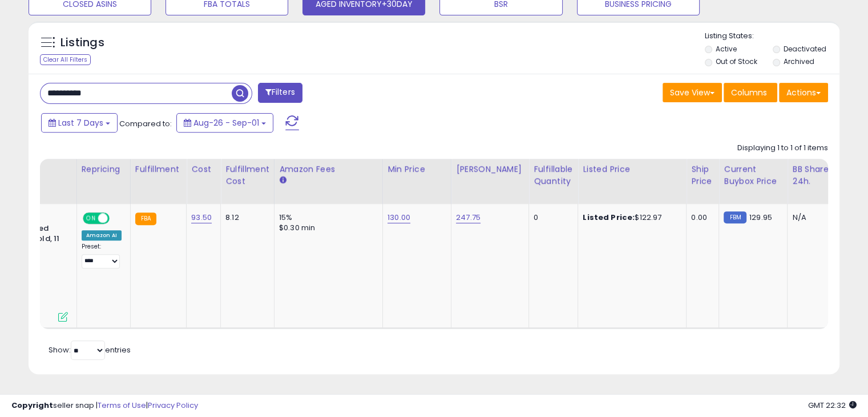 This screenshot has height=417, width=868. What do you see at coordinates (811, 218) in the screenshot?
I see `div: N/A` at bounding box center [811, 218].